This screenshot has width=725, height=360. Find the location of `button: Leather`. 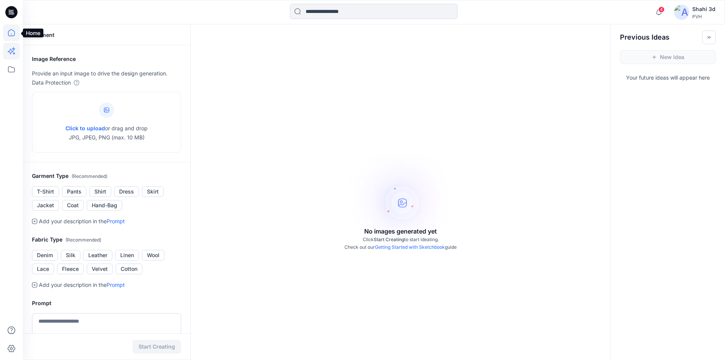

button: Leather is located at coordinates (98, 255).